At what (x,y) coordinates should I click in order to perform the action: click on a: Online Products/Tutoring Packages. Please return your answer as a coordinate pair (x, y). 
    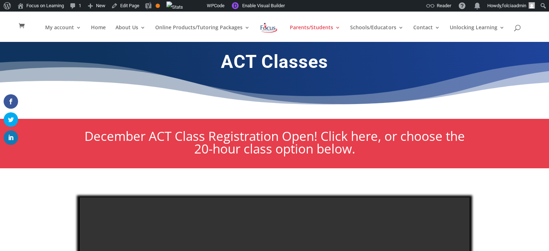
    Looking at the image, I should click on (203, 33).